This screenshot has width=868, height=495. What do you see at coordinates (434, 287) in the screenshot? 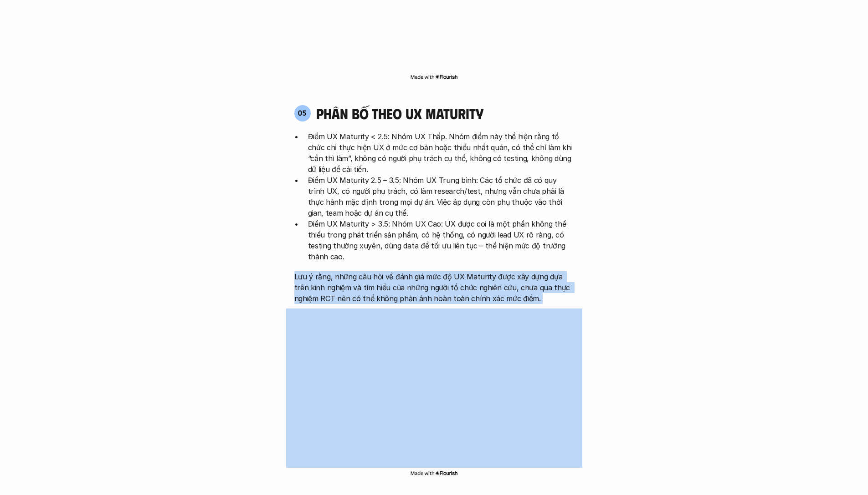
I see `p: Lưu ý rằng, những câu hỏi về đánh giá mức độ UX Maturity được xây dựng dựa trên kinh nghiệm và tì...` at bounding box center [434, 287].